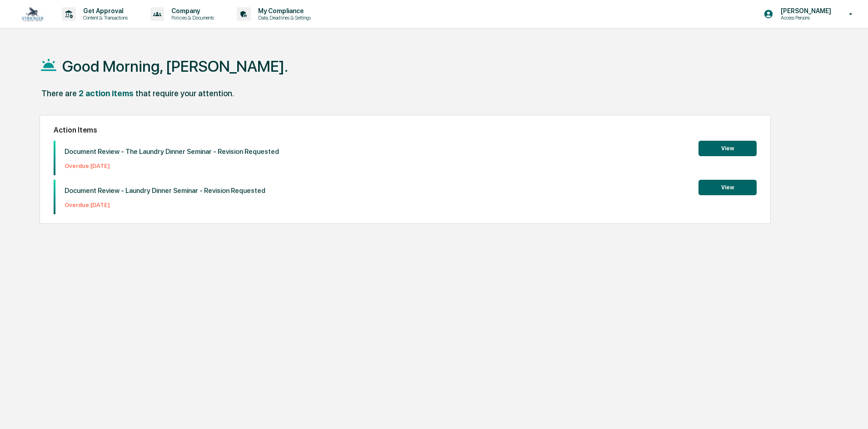 This screenshot has width=868, height=429. Describe the element at coordinates (283, 11) in the screenshot. I see `p: My Compliance` at that location.